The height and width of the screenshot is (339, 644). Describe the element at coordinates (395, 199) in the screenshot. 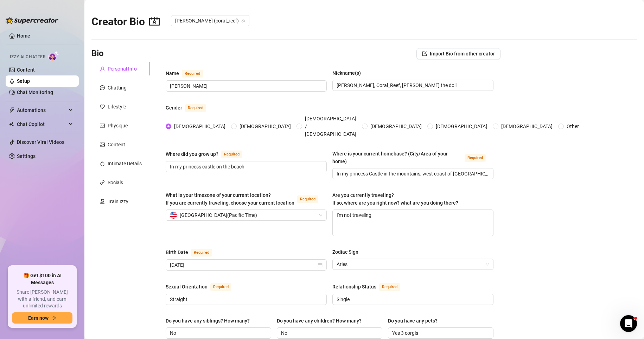

I see `span: Are you currently traveling? If so, where are you right now? what are you doing there?` at that location.